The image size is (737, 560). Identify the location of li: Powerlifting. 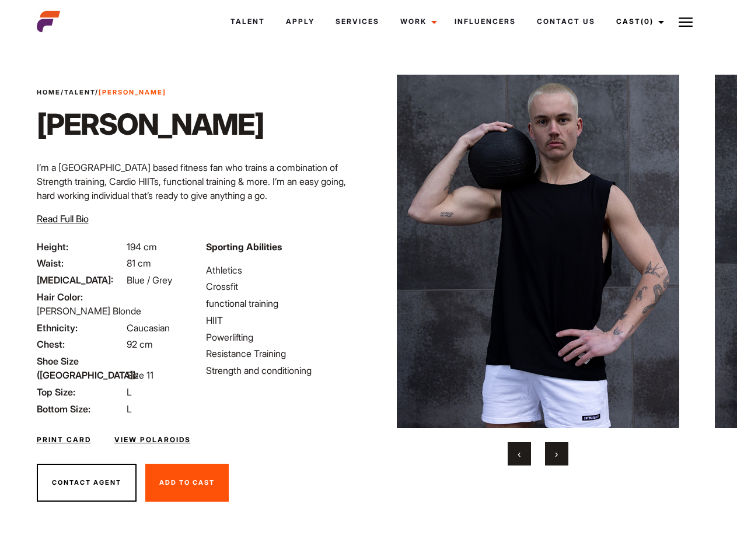
(284, 338).